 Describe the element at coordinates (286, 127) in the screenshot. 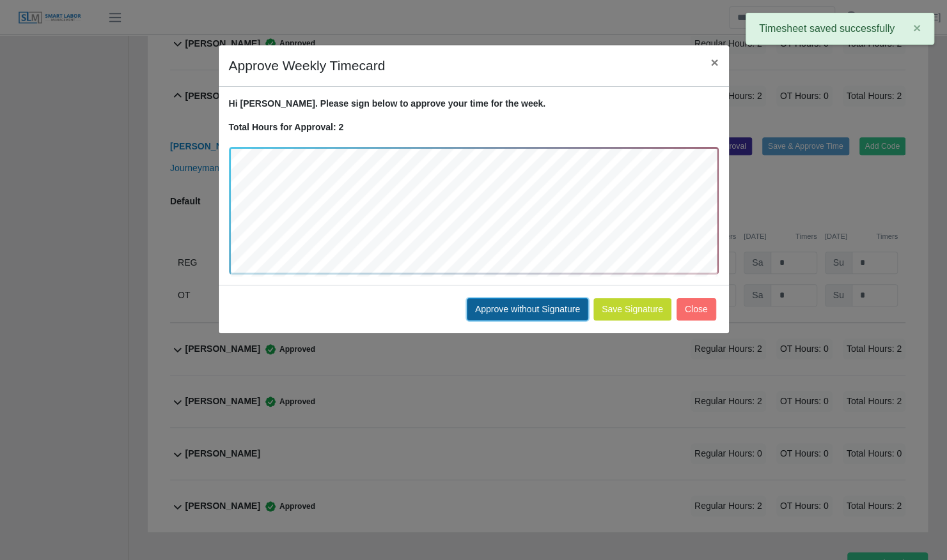

I see `strong: Total Hours for Approval: 2` at that location.